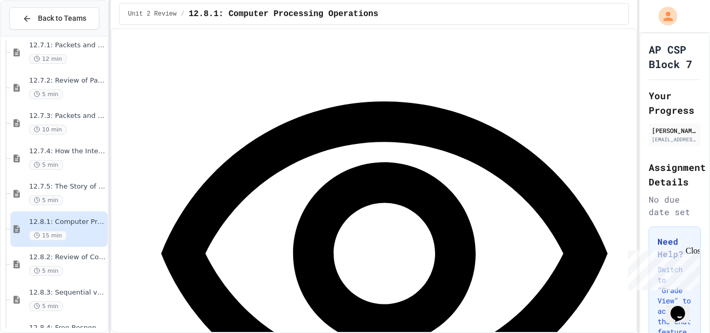 The height and width of the screenshot is (333, 710). Describe the element at coordinates (38, 35) in the screenshot. I see `div: Chat with us now!Close` at that location.